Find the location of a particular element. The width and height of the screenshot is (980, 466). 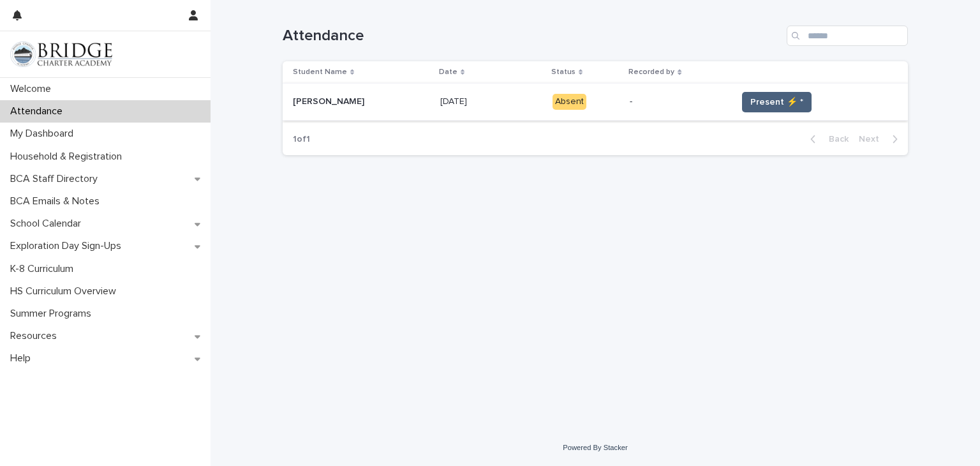

p: BCA Emails & Notes is located at coordinates (57, 201).